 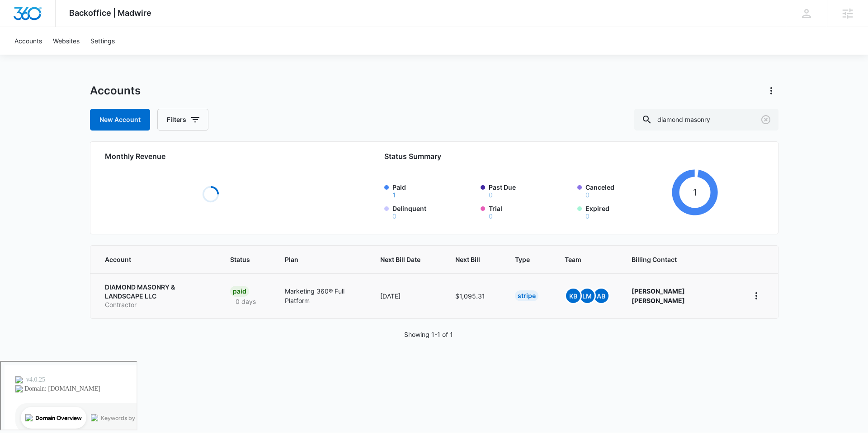 I want to click on div: v 4.0.25, so click(x=35, y=18).